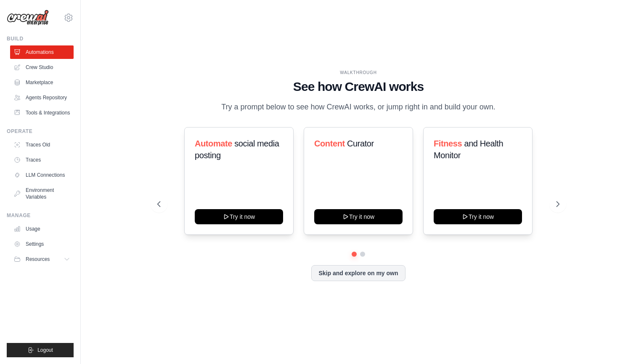  I want to click on span: and Health Monitor, so click(468, 149).